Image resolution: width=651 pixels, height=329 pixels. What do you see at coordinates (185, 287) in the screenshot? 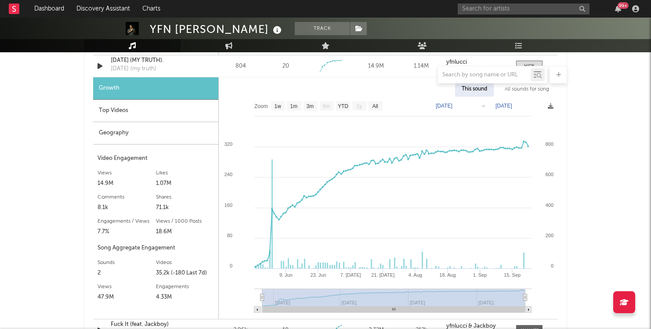
I see `div: Engagements` at bounding box center [185, 287].